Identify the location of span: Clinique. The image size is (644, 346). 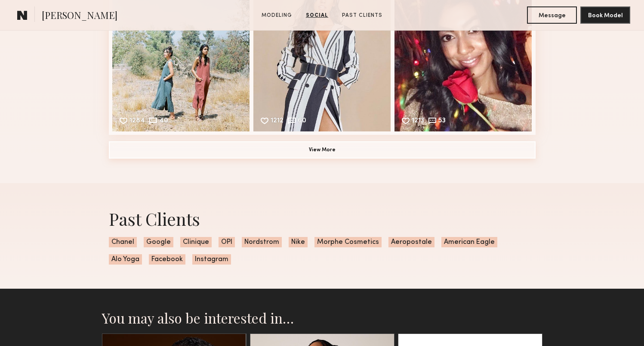
(195, 242).